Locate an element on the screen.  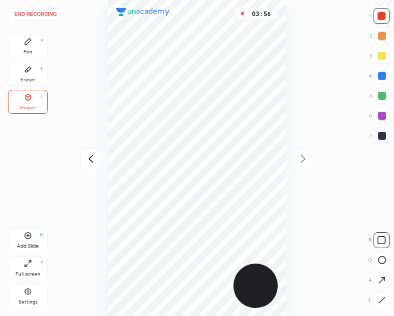
button: End recording is located at coordinates (35, 14).